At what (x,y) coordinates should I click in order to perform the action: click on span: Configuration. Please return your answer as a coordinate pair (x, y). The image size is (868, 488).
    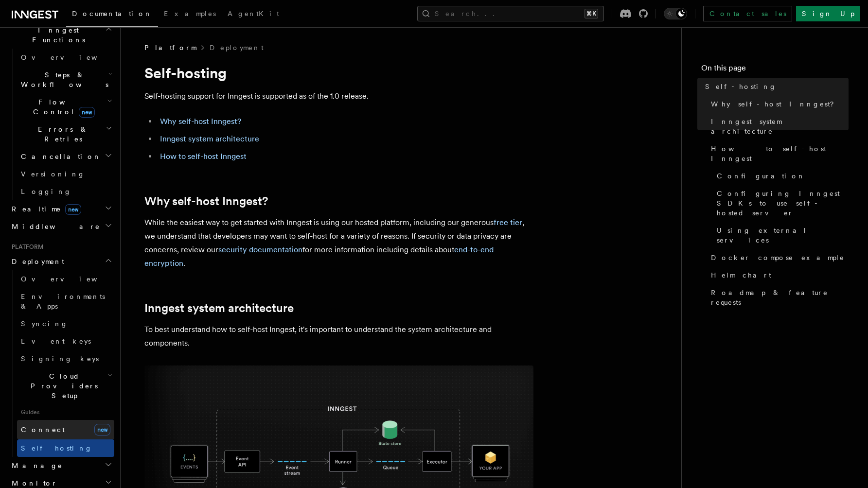
    Looking at the image, I should click on (761, 176).